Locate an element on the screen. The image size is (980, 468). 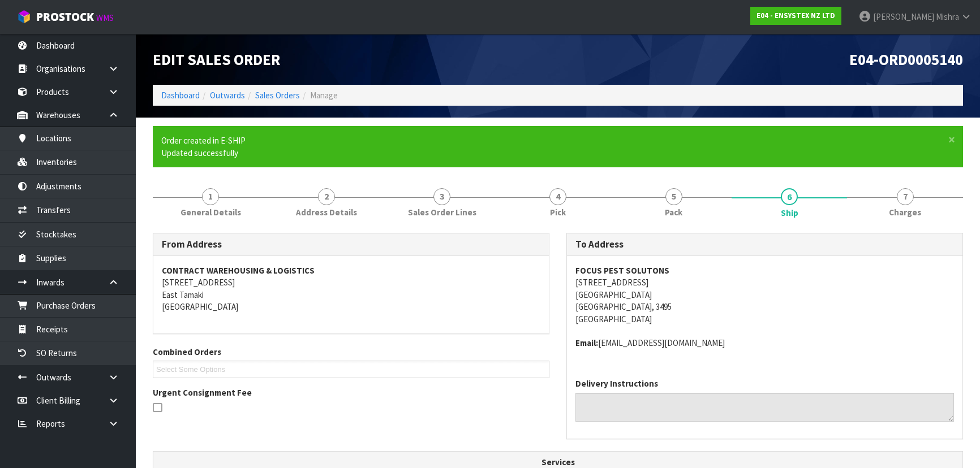
span: Charges is located at coordinates (905, 212).